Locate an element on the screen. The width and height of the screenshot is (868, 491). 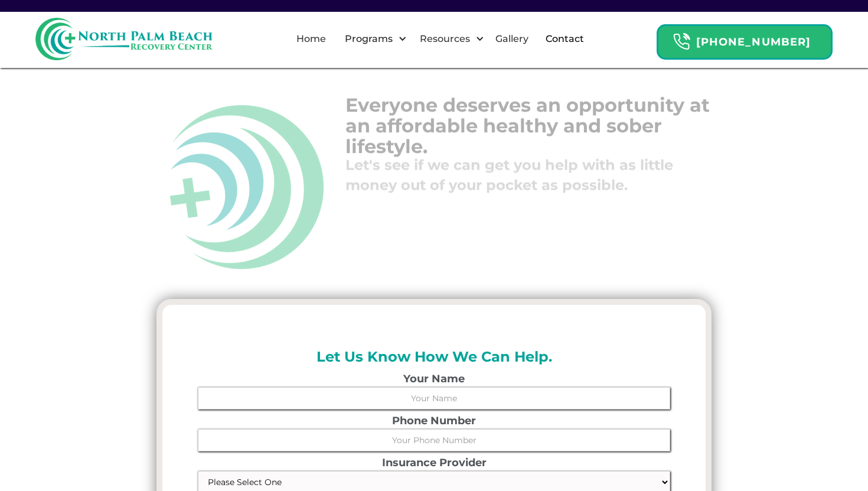
label: Your Name is located at coordinates (434, 379).